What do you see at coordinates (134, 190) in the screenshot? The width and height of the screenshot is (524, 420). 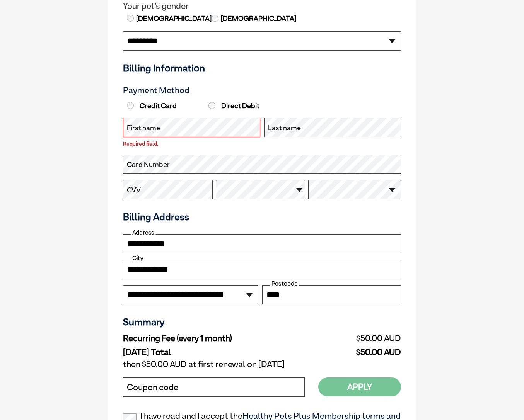 I see `label: CVV` at bounding box center [134, 190].